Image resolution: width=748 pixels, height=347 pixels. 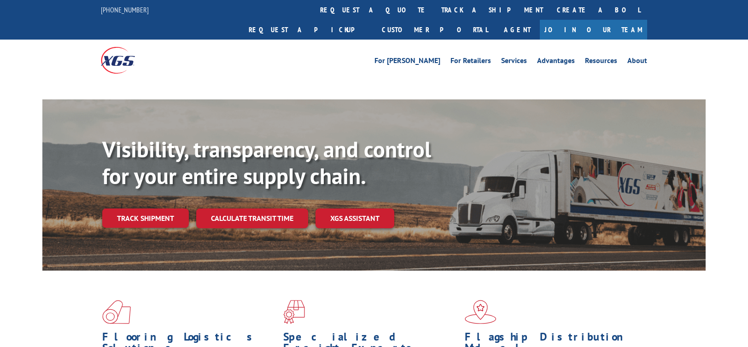 What do you see at coordinates (252, 218) in the screenshot?
I see `a: Calculate transit time` at bounding box center [252, 218].